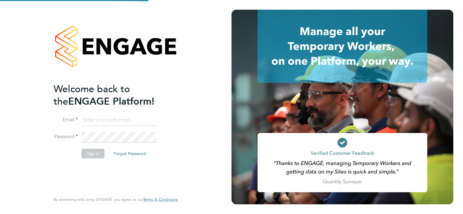  I want to click on input: Enter your work email..., so click(119, 121).